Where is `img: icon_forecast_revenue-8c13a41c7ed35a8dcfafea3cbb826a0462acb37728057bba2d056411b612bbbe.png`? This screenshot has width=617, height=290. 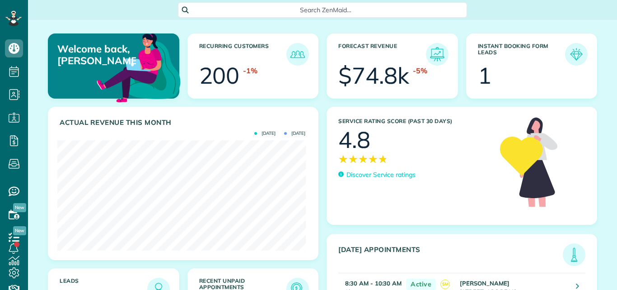
img: icon_forecast_revenue-8c13a41c7ed35a8dcfafea3cbb826a0462acb37728057bba2d056411b612bbbe.png is located at coordinates (437, 54).